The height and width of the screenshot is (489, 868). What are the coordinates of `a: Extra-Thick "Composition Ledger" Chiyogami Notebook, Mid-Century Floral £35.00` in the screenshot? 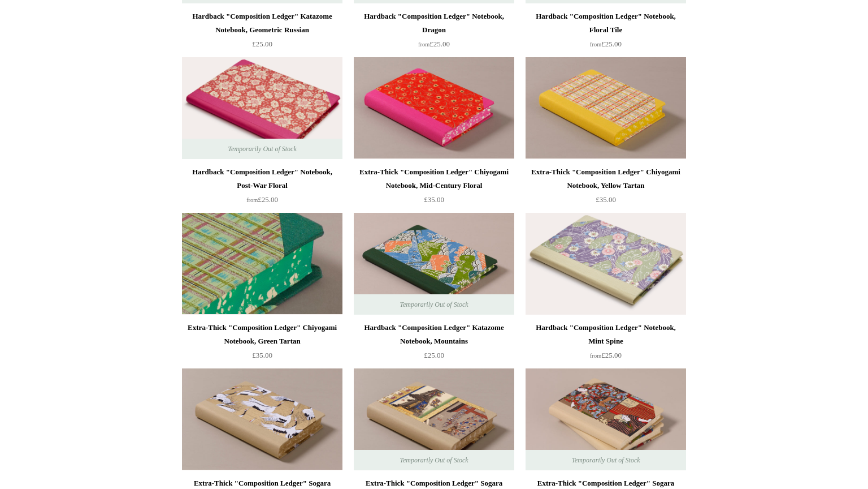 It's located at (434, 188).